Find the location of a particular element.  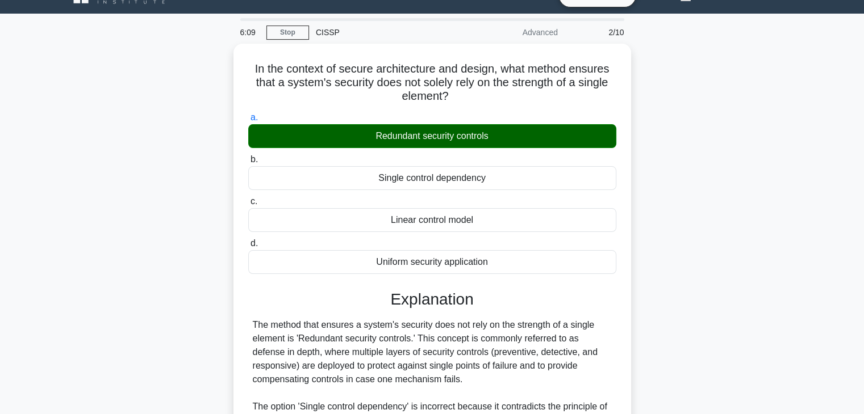

a: Stop is located at coordinates (287, 32).